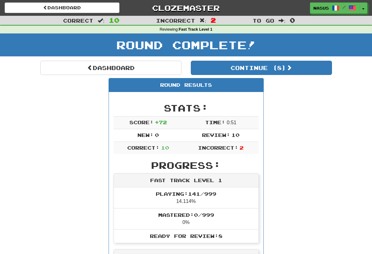 Image resolution: width=372 pixels, height=254 pixels. Describe the element at coordinates (161, 122) in the screenshot. I see `span: + 72` at that location.